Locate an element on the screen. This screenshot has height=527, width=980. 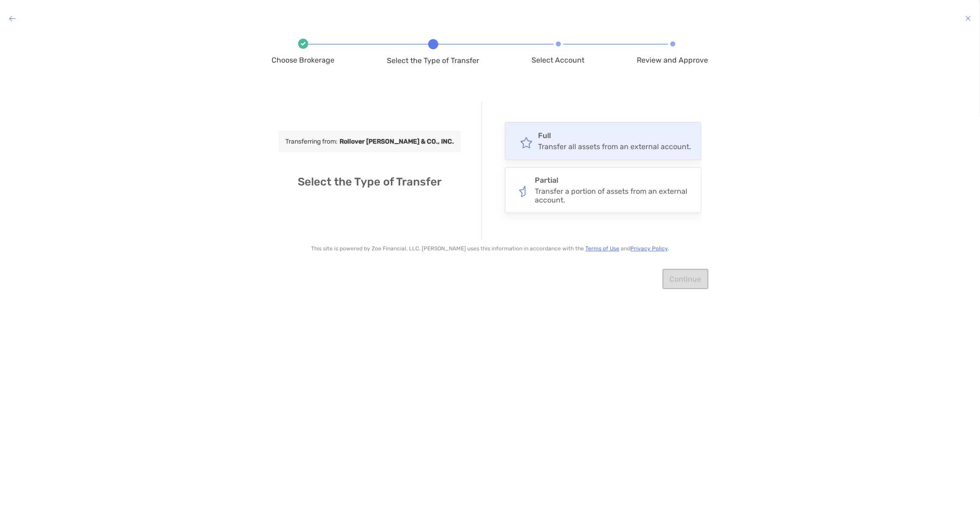
span: Select Account is located at coordinates (559, 59).